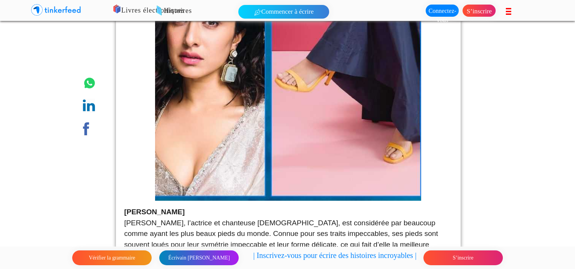  I want to click on font: Commencer à écrire, so click(288, 11).